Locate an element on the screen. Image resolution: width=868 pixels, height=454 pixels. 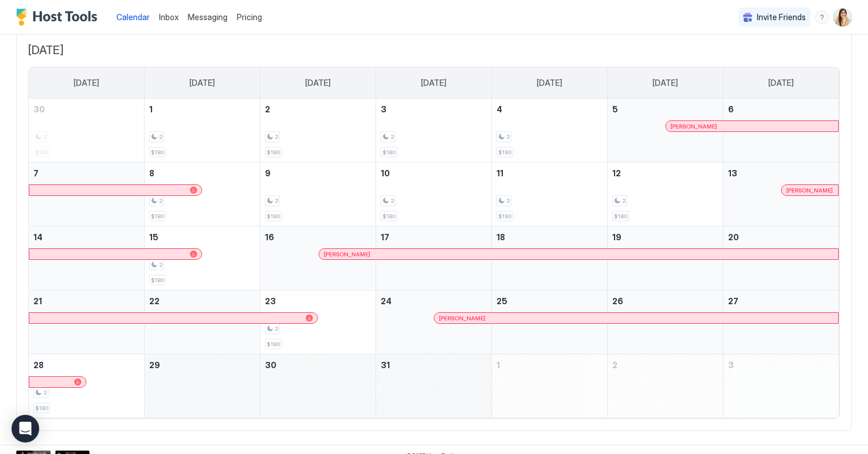
span: 16 is located at coordinates (270, 237).